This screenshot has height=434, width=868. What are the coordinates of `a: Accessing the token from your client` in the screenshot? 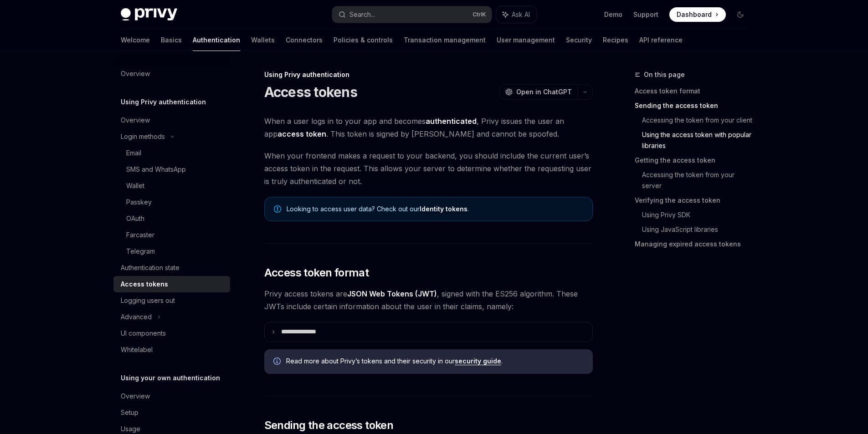 It's located at (699, 120).